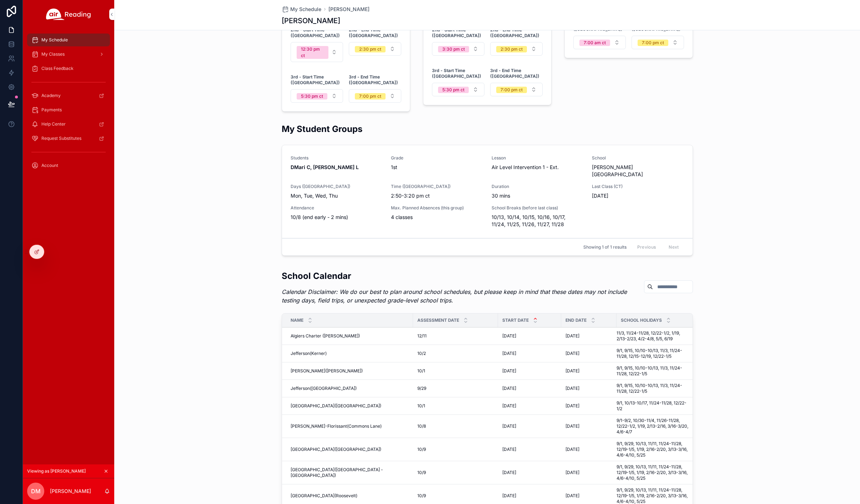  What do you see at coordinates (512, 50) in the screenshot?
I see `div: 2:30 pm ct` at bounding box center [512, 50].